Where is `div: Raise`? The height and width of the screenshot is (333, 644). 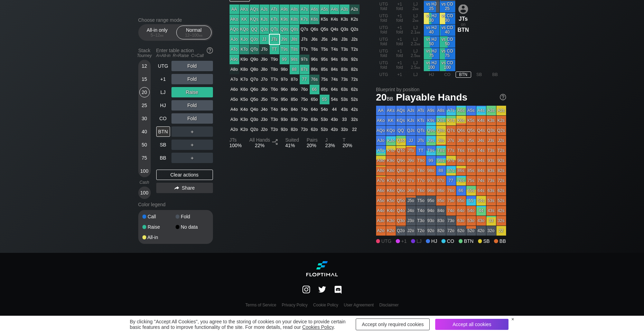
div: Raise is located at coordinates (192, 92).